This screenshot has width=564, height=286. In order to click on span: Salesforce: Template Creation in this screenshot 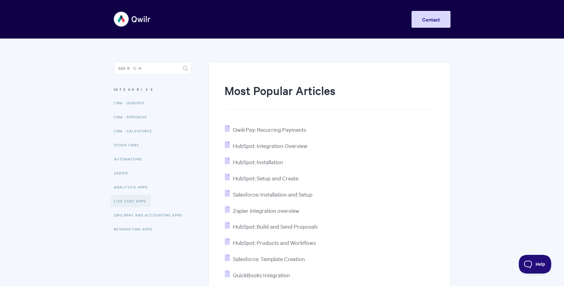, I will do `click(269, 259)`.